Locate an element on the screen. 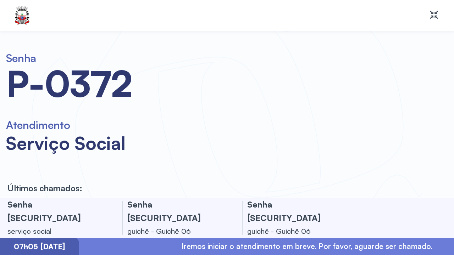 The width and height of the screenshot is (454, 255). p: Últimos chamados: is located at coordinates (45, 188).